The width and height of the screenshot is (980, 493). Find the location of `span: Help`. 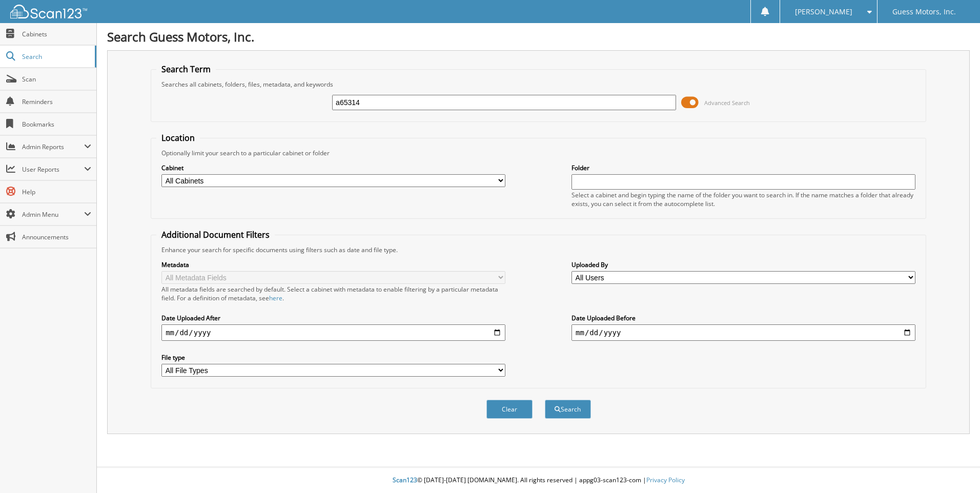

span: Help is located at coordinates (57, 192).